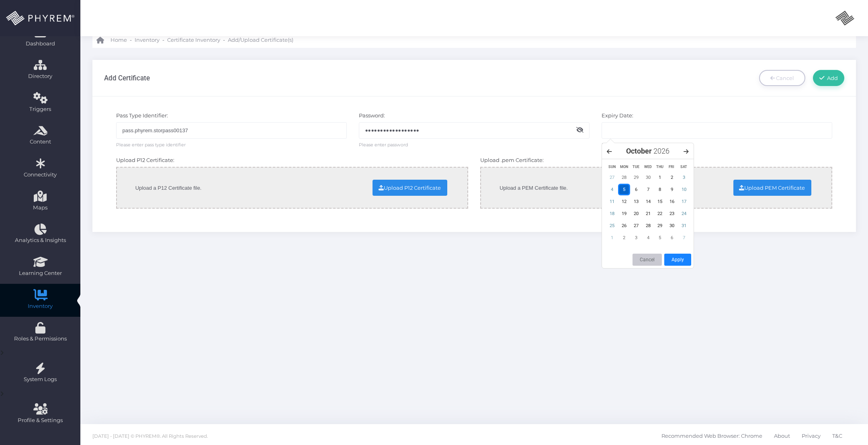 This screenshot has width=868, height=445. I want to click on span: Analytics & Insights, so click(40, 241).